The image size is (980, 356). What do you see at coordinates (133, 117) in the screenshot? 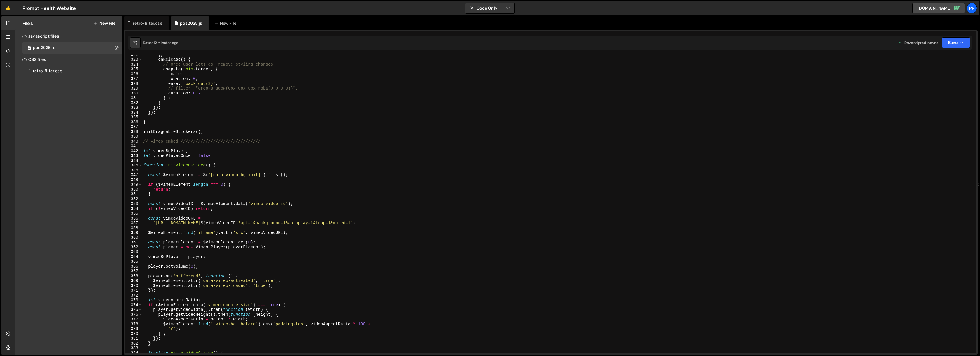
I see `div: 335` at bounding box center [133, 117].